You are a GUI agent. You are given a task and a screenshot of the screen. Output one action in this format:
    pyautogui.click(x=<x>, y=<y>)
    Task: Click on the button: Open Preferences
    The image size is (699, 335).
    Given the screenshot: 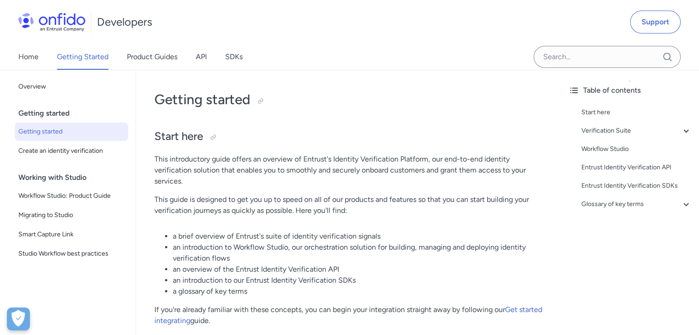 What is the action you would take?
    pyautogui.click(x=18, y=319)
    